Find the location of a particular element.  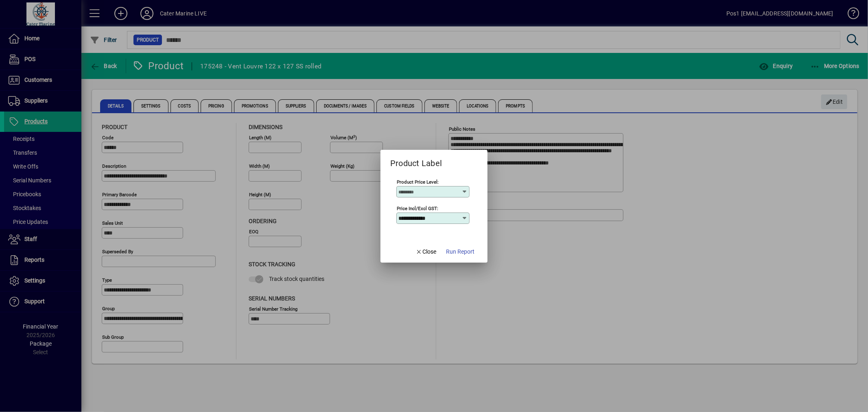

mat-label: Product Price Level: is located at coordinates (417, 182).